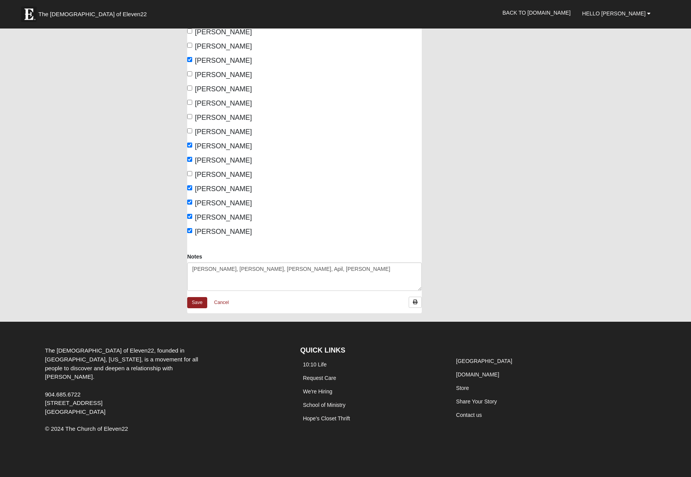  Describe the element at coordinates (315, 364) in the screenshot. I see `a: 10:10 Life` at that location.